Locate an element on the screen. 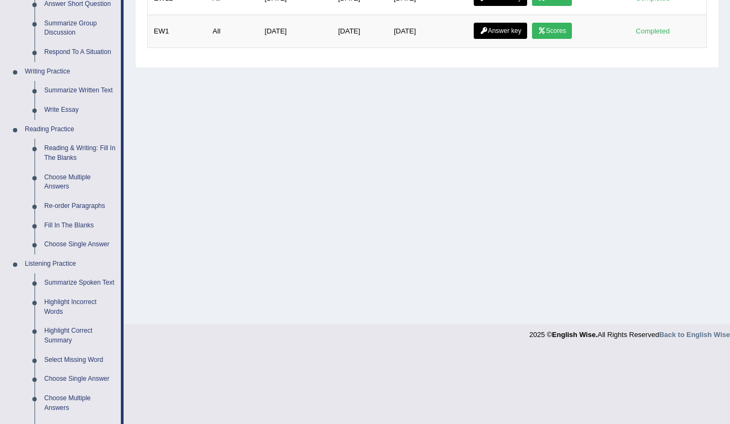 This screenshot has height=424, width=730. a: Summarize Spoken Text is located at coordinates (80, 283).